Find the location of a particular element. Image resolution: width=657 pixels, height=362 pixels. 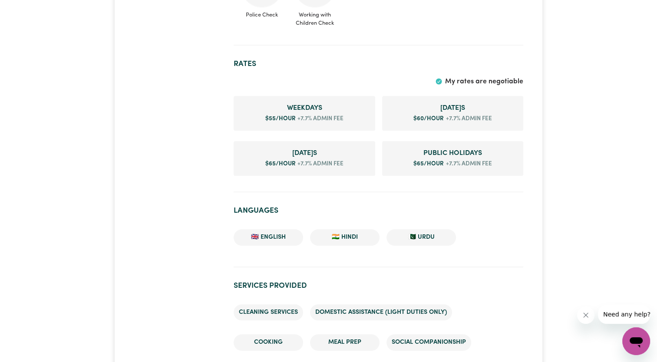

span: Working with Children Check is located at coordinates (315, 17).